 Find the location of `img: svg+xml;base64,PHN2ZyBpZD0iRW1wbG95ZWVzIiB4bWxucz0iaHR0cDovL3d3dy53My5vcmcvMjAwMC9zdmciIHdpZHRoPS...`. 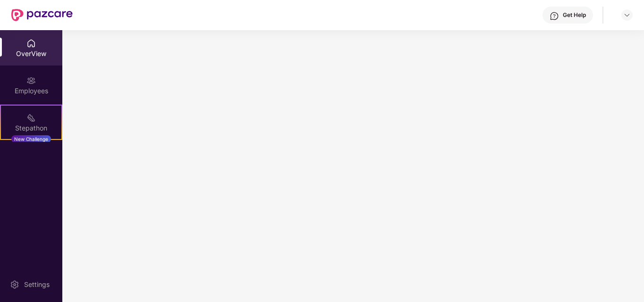

img: svg+xml;base64,PHN2ZyBpZD0iRW1wbG95ZWVzIiB4bWxucz0iaHR0cDovL3d3dy53My5vcmcvMjAwMC9zdmciIHdpZHRoPS... is located at coordinates (31, 81).